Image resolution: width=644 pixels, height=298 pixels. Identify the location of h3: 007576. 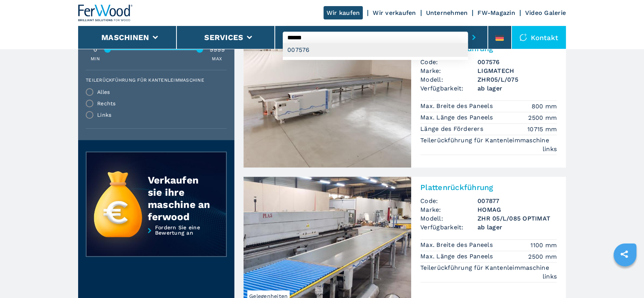
(517, 62).